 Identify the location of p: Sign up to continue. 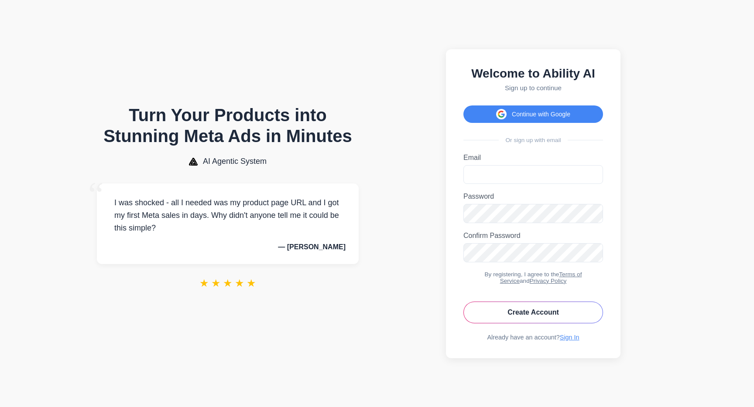
(533, 88).